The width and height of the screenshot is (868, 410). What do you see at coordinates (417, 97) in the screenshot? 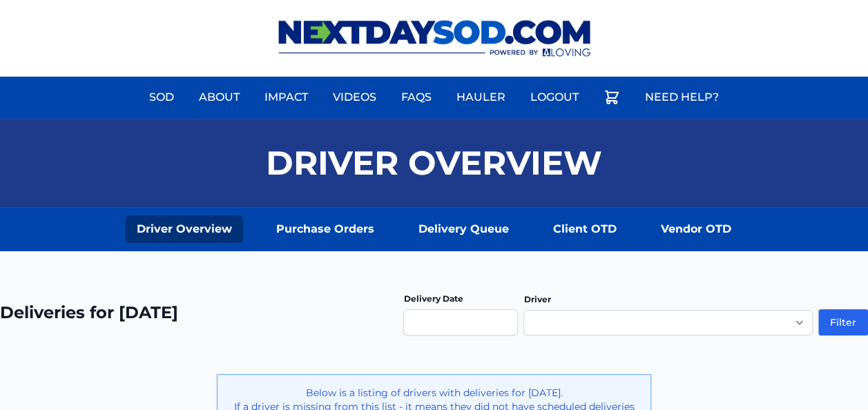
I see `a: FAQs` at bounding box center [417, 97].